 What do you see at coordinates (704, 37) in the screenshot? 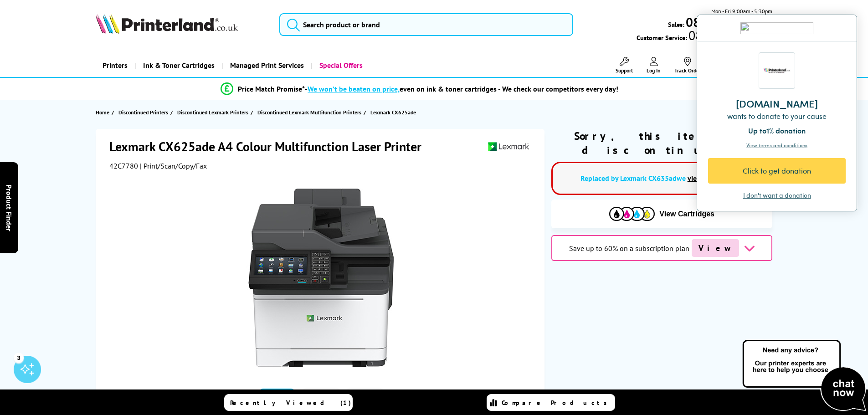
I see `span: Customer Service:` at bounding box center [704, 37].